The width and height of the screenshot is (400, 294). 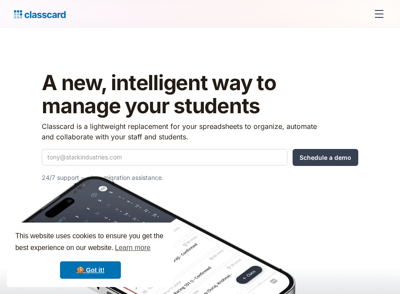 I want to click on div: cookieconsent, so click(x=90, y=254).